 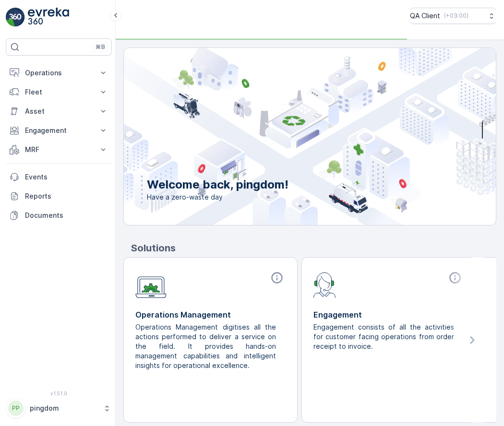 What do you see at coordinates (58, 150) in the screenshot?
I see `p: MRF` at bounding box center [58, 150].